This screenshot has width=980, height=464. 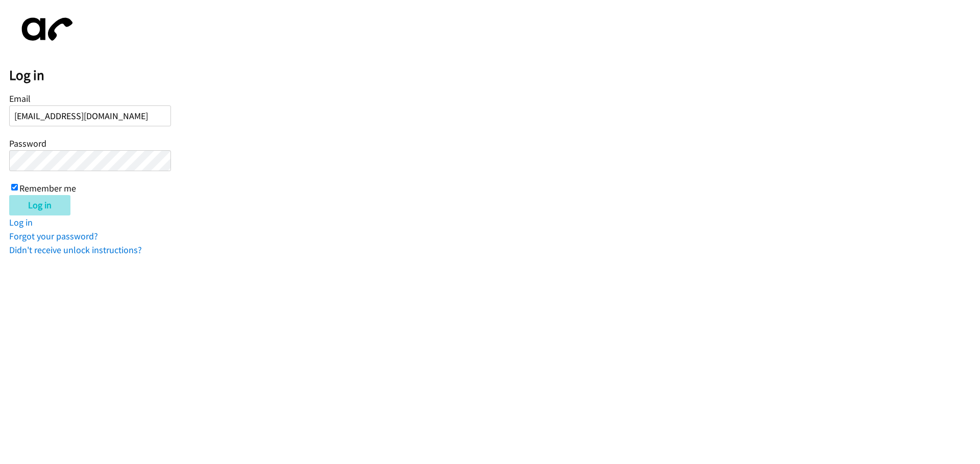 I want to click on a: Forgot your password?, so click(x=54, y=236).